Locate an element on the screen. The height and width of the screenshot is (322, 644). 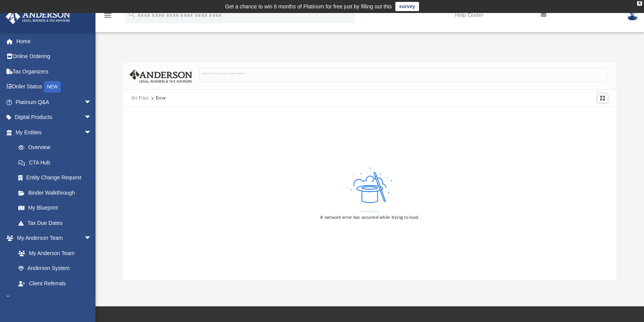
a: Online Ordering is located at coordinates (54, 57).